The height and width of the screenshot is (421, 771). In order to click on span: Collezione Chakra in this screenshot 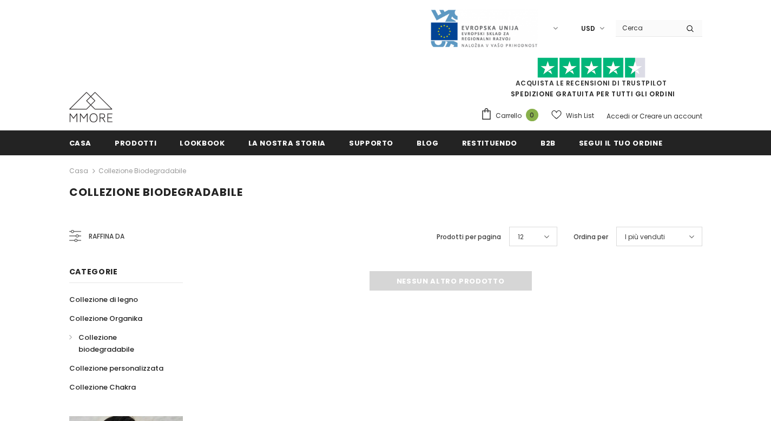, I will do `click(102, 387)`.